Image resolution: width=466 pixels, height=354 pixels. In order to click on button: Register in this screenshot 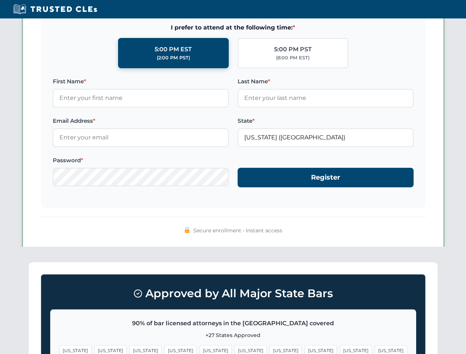, I will do `click(326, 178)`.